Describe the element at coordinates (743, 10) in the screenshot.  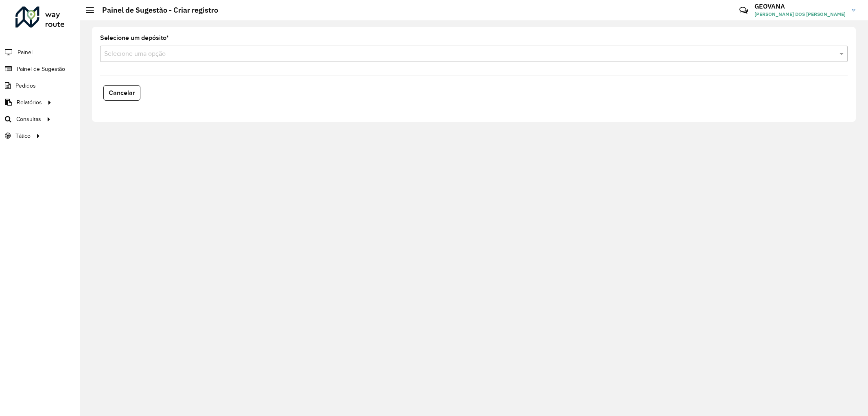
I see `a: Contato Rápido` at that location.